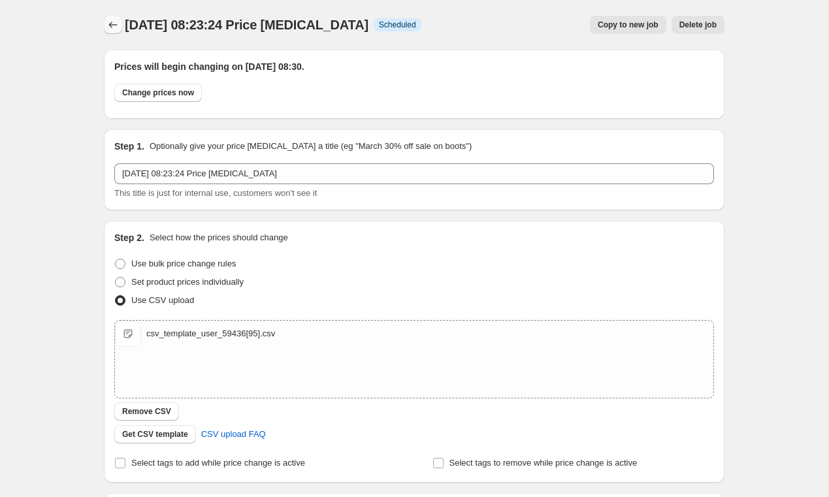 The image size is (829, 497). What do you see at coordinates (233, 434) in the screenshot?
I see `span: CSV upload FAQ` at bounding box center [233, 434].